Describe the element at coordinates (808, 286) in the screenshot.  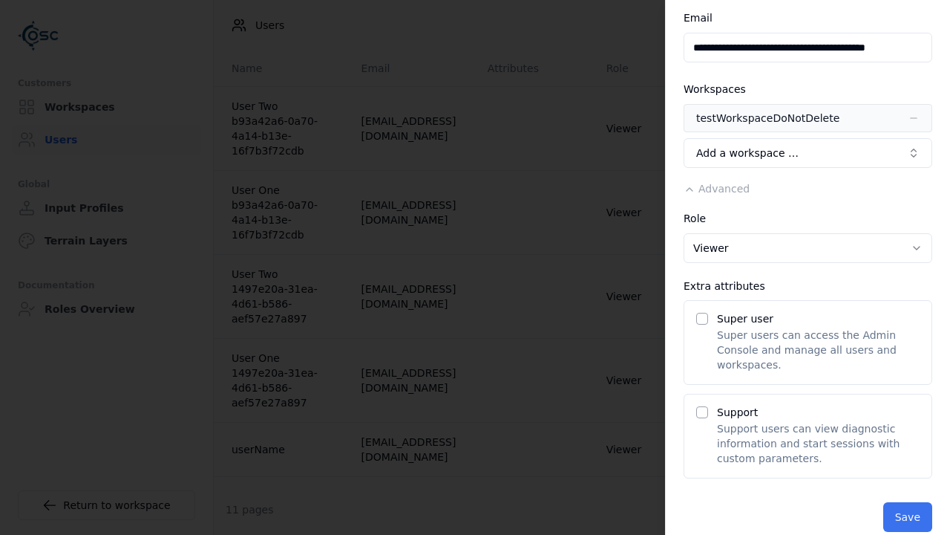
I see `div: Extra attributes` at that location.